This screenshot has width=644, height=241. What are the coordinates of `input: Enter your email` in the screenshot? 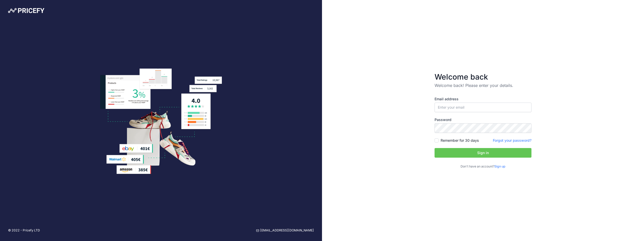 It's located at (483, 107).